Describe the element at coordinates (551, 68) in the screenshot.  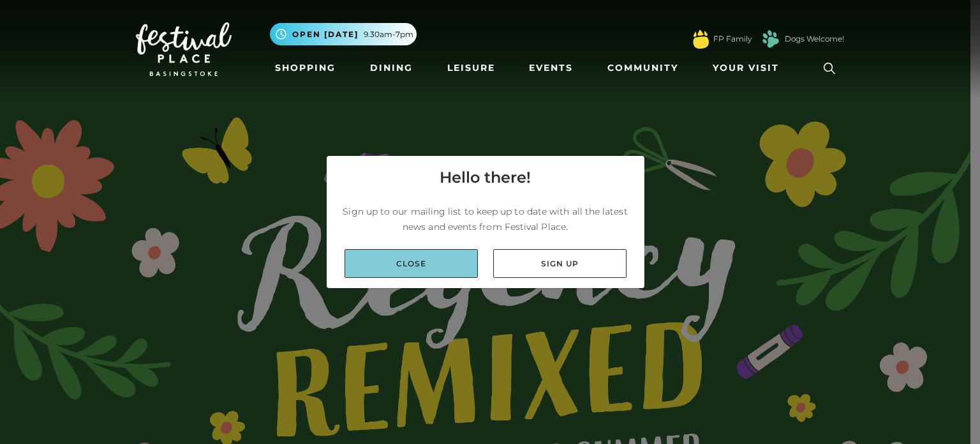
I see `a: Events` at that location.